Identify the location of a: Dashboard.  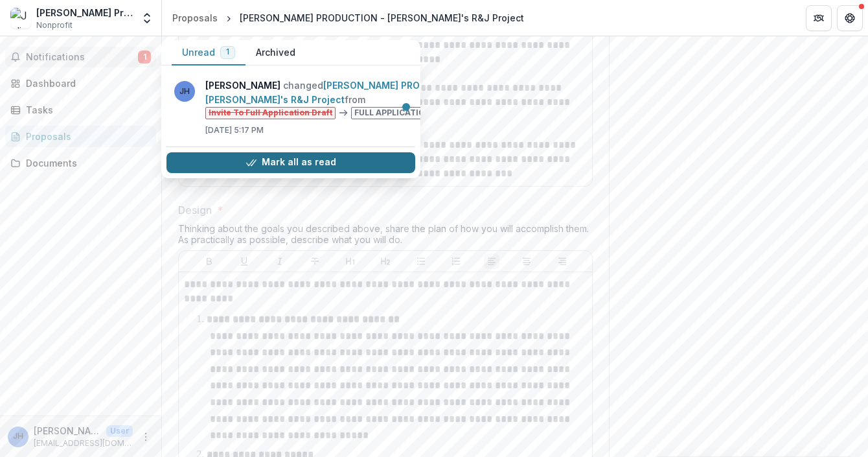
(80, 83).